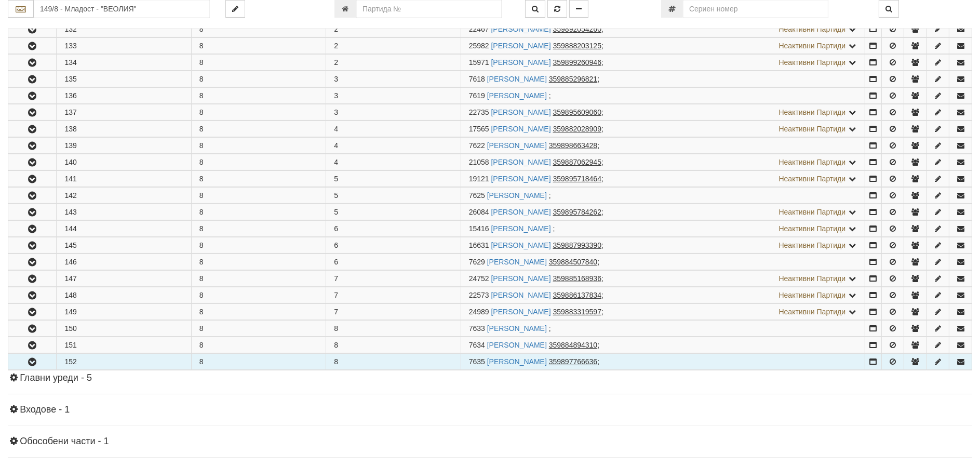 This screenshot has height=465, width=980. I want to click on td: 152, so click(124, 362).